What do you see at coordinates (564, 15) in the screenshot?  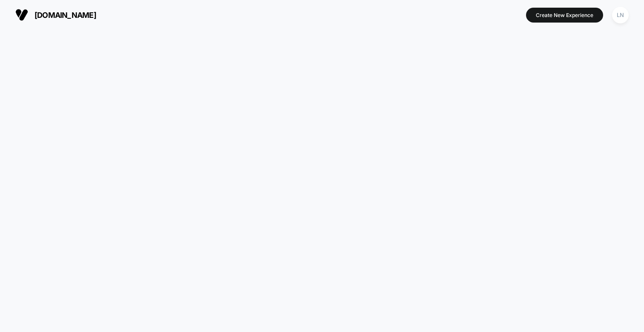 I see `button: Create New Experience` at bounding box center [564, 15].